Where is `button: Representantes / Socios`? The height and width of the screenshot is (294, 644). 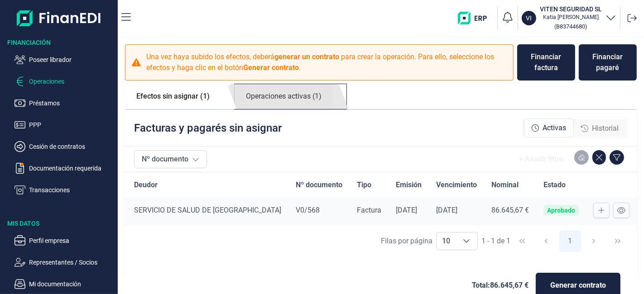 button: Representantes / Socios is located at coordinates (64, 262).